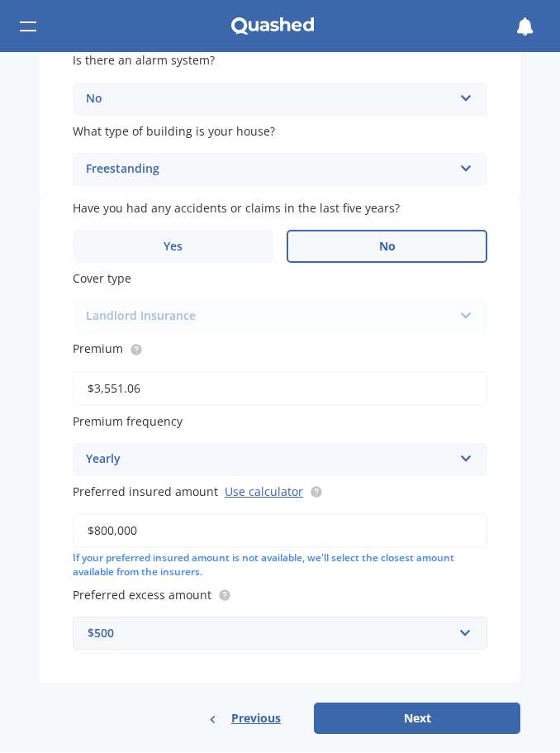 Image resolution: width=560 pixels, height=753 pixels. Describe the element at coordinates (269, 170) in the screenshot. I see `div: Freestanding` at that location.